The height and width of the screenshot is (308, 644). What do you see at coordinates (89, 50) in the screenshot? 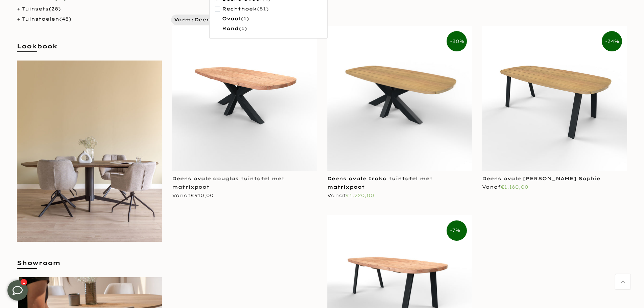
I see `h5: Lookbook` at bounding box center [89, 50].